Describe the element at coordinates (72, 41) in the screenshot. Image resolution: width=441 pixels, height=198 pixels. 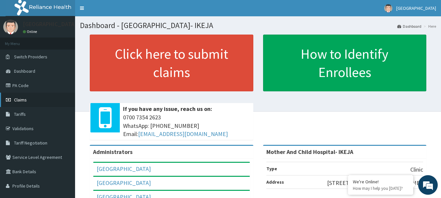
I see `div: Chat with us now` at that location.